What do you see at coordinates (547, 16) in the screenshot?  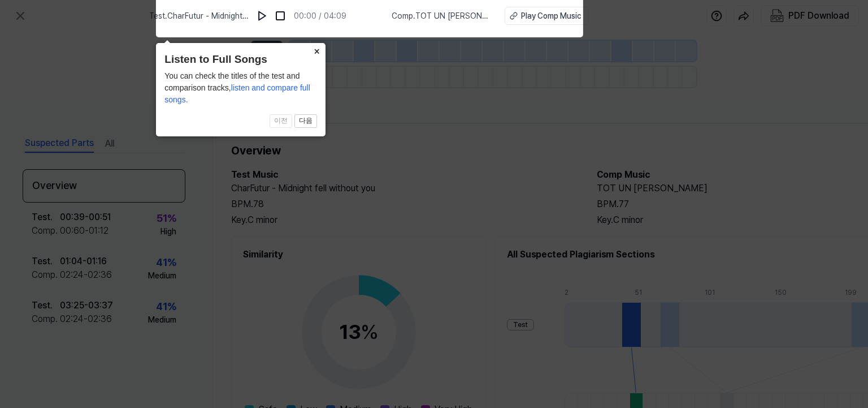 I see `button: Play Comp Music` at bounding box center [547, 16].